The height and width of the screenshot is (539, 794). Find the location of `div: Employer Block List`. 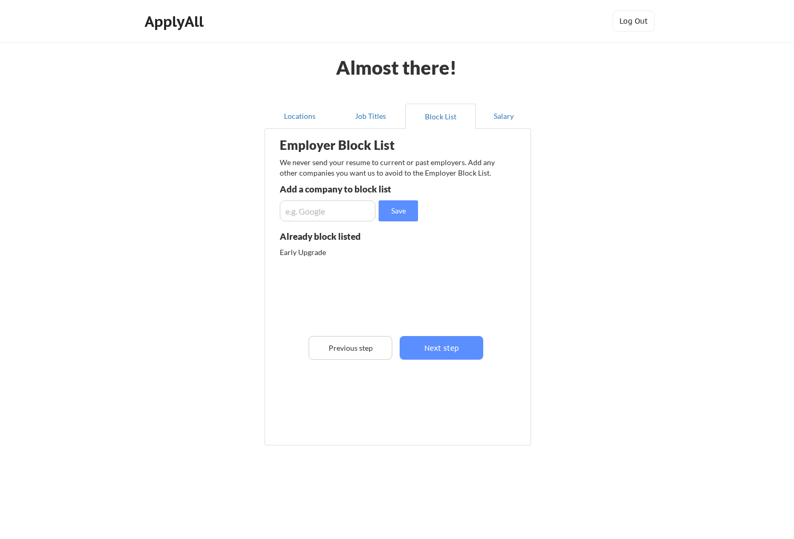

div: Employer Block List is located at coordinates (362, 145).